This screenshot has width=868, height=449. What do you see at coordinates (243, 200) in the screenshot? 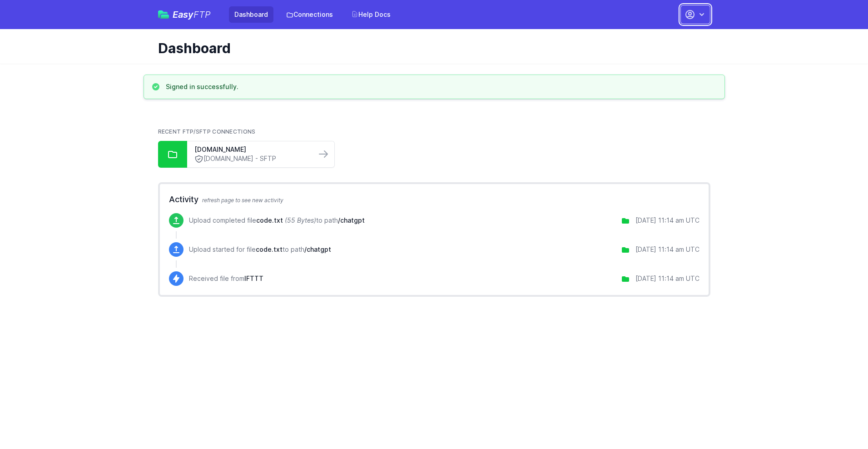
I see `span: refresh page to see new activity` at bounding box center [243, 200].